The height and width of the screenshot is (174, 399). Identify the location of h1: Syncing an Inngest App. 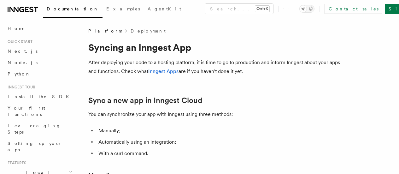
(215, 47).